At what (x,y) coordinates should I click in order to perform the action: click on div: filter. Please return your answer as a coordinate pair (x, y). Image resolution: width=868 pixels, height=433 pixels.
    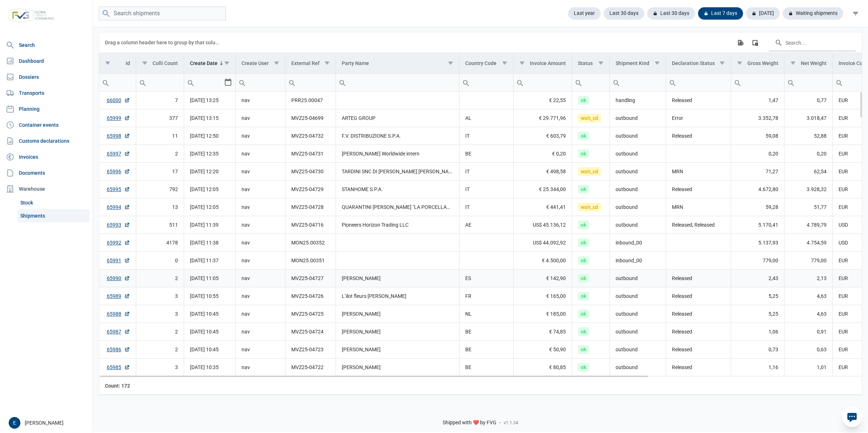
    Looking at the image, I should click on (856, 14).